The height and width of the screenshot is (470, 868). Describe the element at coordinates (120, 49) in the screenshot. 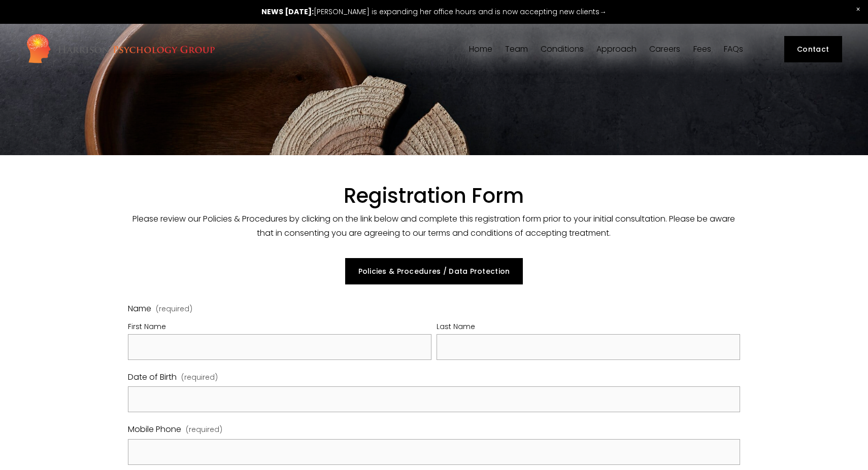

I see `img: Harrison Psychology Group` at that location.